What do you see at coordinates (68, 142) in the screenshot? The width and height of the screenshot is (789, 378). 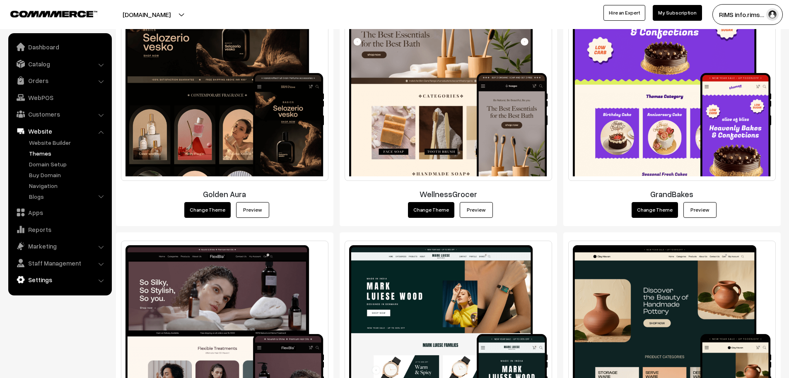 I see `a: Website Builder` at bounding box center [68, 142].